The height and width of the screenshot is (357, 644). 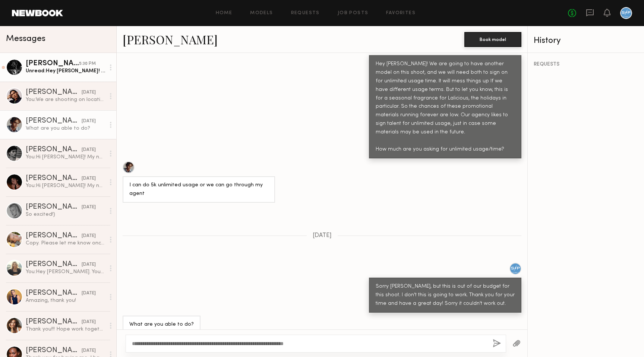 What do you see at coordinates (65, 329) in the screenshot?
I see `div: Thank you!!! Hope work together again 💘` at bounding box center [65, 329].